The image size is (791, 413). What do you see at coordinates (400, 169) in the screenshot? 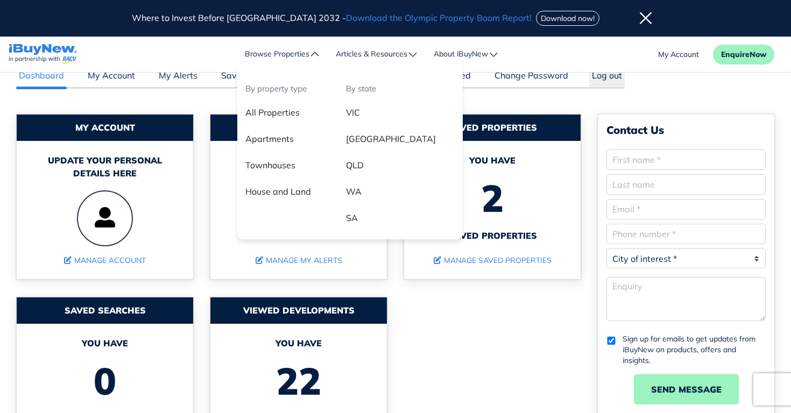
I see `a: QLD` at bounding box center [400, 169].